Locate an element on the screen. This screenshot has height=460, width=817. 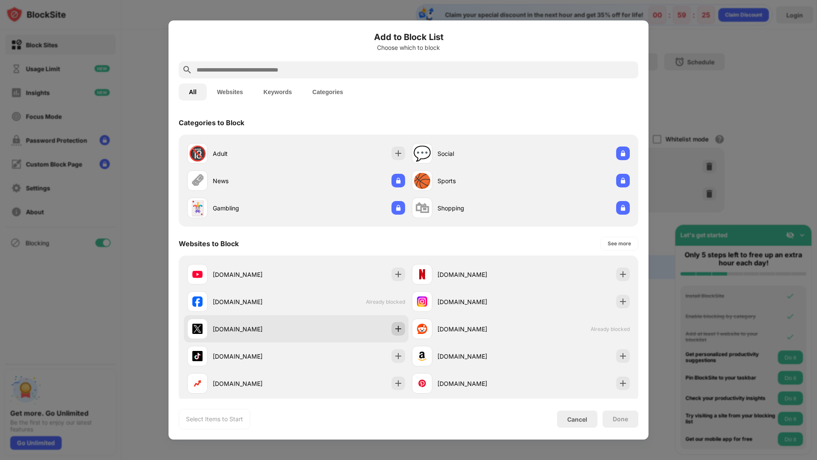
div: Choose which to block is located at coordinates (409, 48).